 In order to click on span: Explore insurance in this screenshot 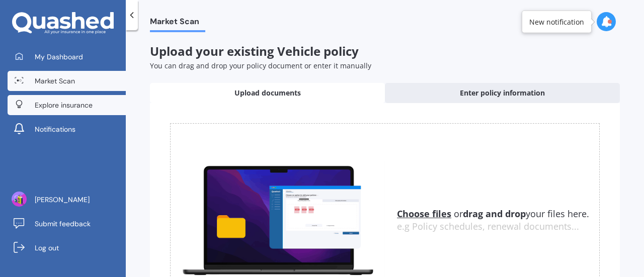, I will do `click(64, 105)`.